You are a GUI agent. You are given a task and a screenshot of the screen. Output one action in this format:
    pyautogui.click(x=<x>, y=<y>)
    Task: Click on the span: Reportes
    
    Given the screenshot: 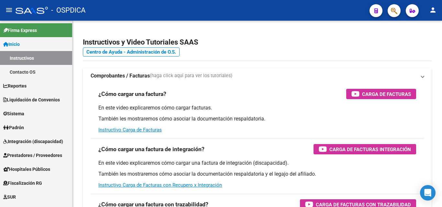 What is the action you would take?
    pyautogui.click(x=15, y=86)
    